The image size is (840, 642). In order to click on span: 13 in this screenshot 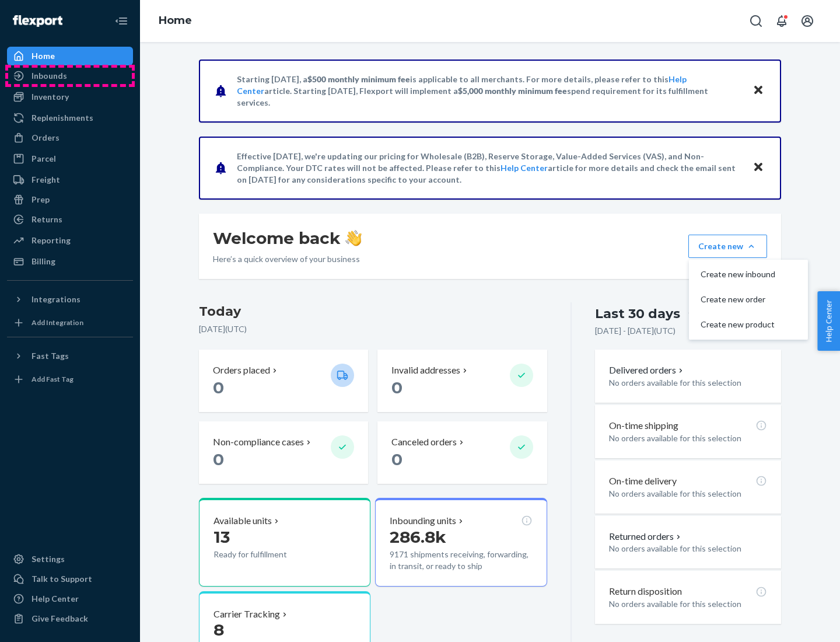, I will do `click(221, 537)`.